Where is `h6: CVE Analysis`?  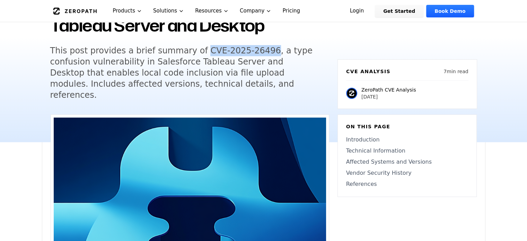 h6: CVE Analysis is located at coordinates (369, 71).